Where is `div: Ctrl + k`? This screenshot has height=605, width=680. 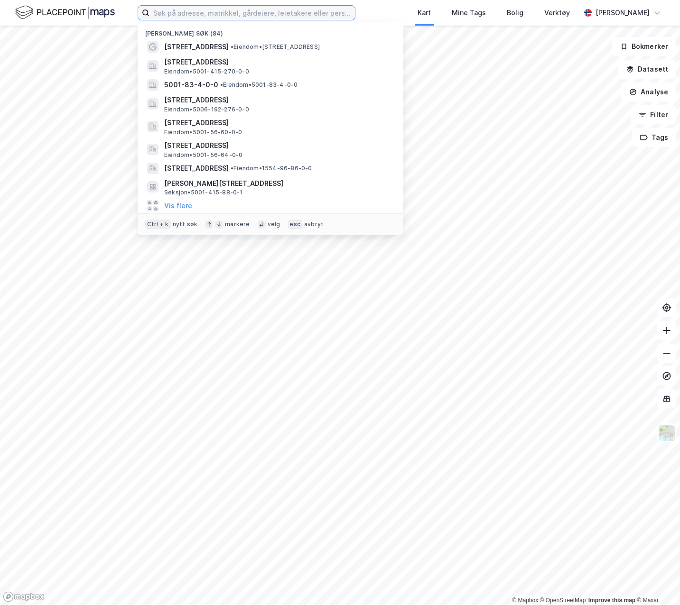 div: Ctrl + k is located at coordinates (158, 224).